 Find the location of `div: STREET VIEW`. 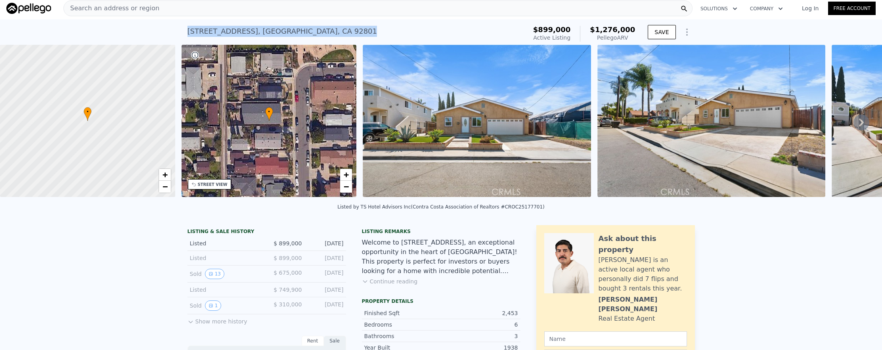

div: STREET VIEW is located at coordinates (213, 184).